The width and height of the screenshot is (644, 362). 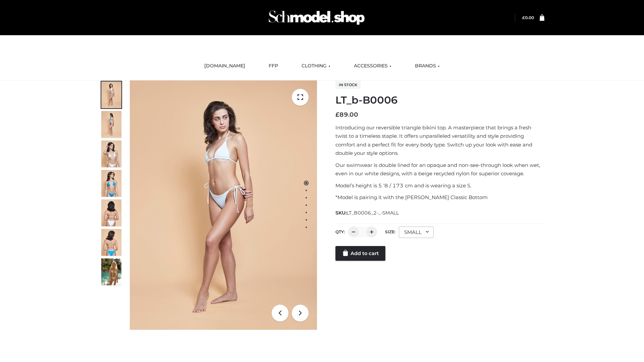 I want to click on img: Schmodel Admin 964, so click(x=317, y=18).